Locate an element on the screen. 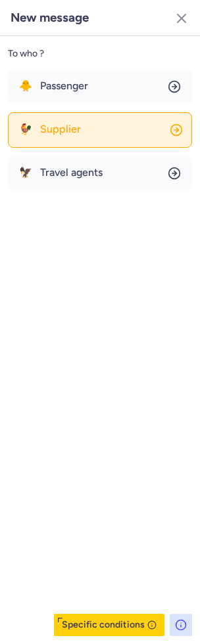  h3: New message is located at coordinates (49, 17).